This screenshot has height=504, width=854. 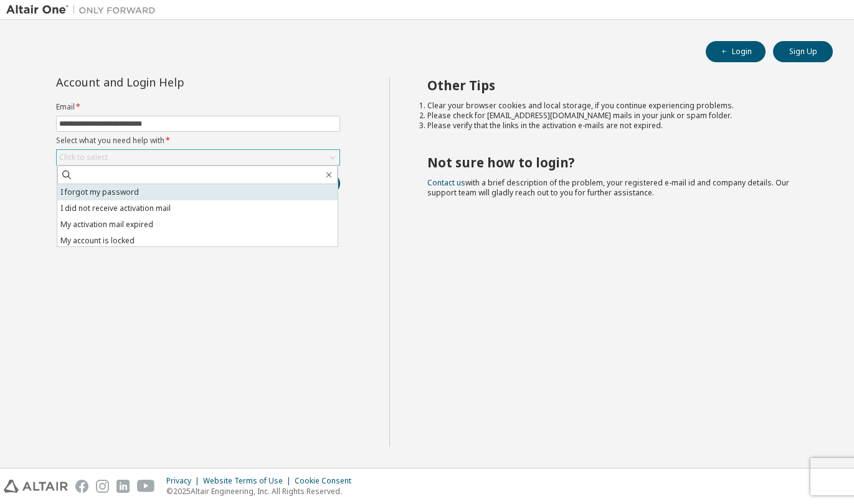 I want to click on button: Sign Up, so click(x=803, y=52).